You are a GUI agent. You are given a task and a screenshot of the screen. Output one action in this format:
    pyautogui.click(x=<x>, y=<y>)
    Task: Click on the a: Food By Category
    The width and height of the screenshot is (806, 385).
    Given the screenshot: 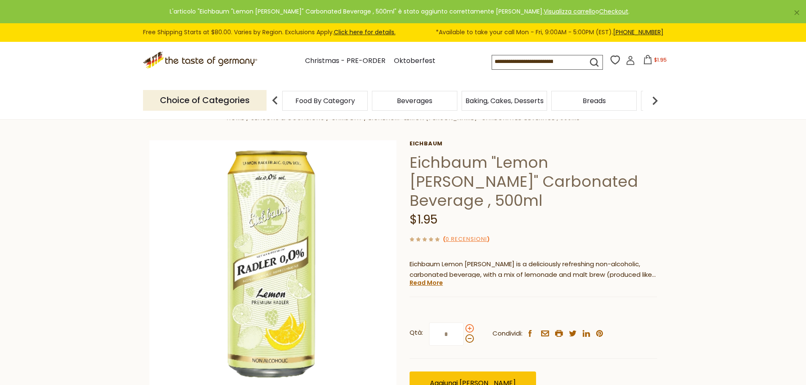 What is the action you would take?
    pyautogui.click(x=325, y=101)
    